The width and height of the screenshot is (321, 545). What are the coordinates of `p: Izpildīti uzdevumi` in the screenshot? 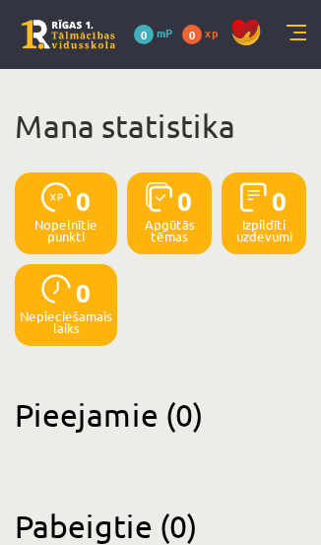 It's located at (264, 231).